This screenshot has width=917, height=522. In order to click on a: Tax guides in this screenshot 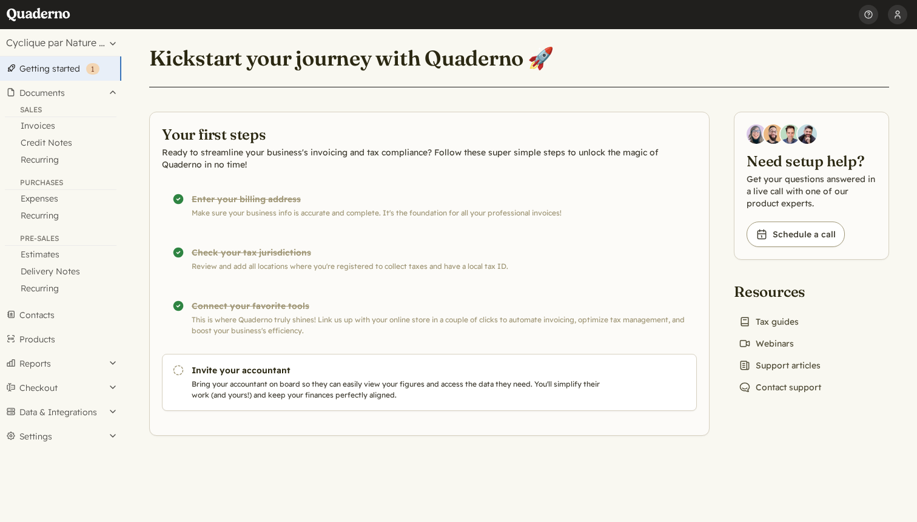, I will do `click(769, 322)`.